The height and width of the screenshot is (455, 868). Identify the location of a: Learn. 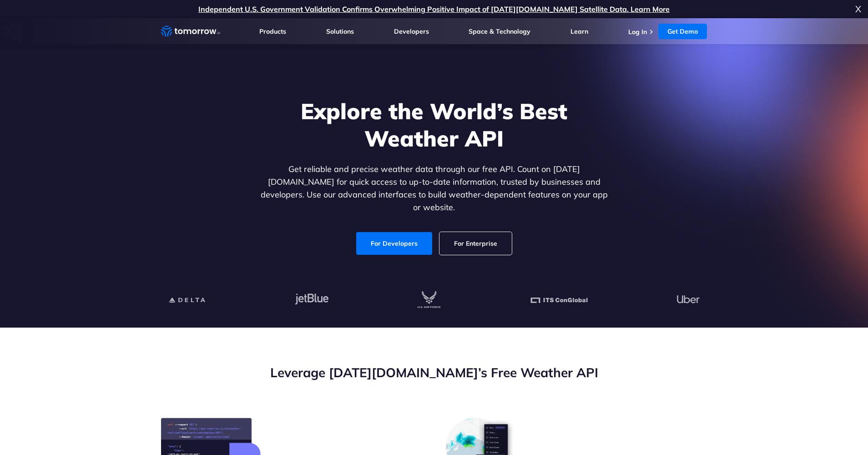
(579, 31).